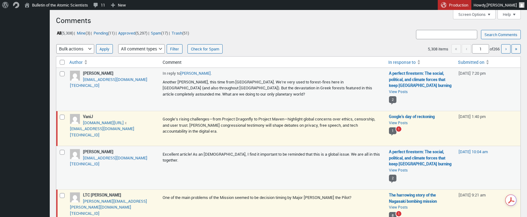  Describe the element at coordinates (402, 62) in the screenshot. I see `span: In response to` at that location.